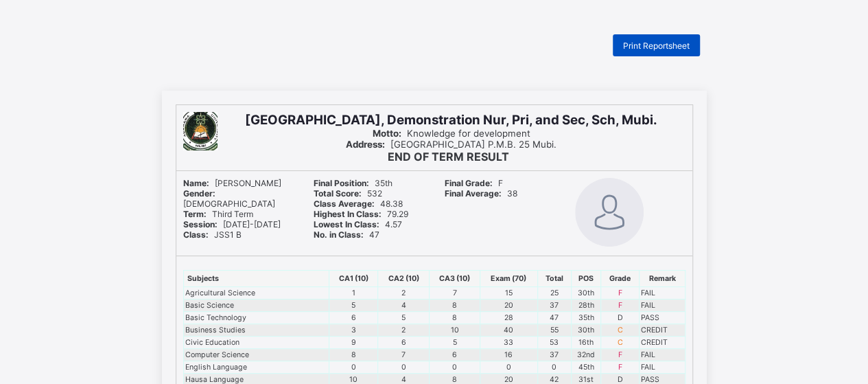 This screenshot has height=384, width=868. I want to click on td: 47, so click(554, 318).